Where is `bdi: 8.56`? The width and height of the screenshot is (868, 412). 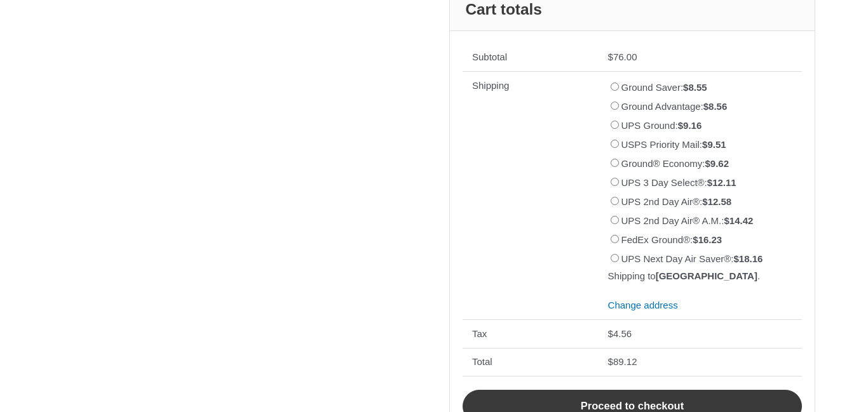 bdi: 8.56 is located at coordinates (716, 106).